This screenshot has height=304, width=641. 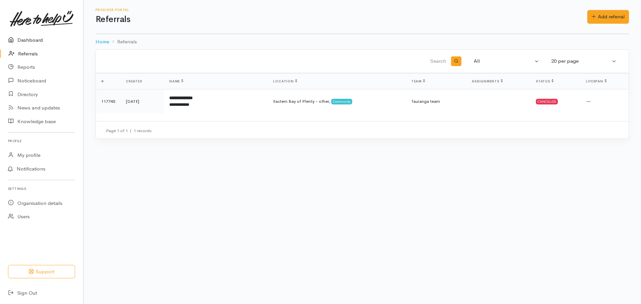 I want to click on nav: breadcrumb, so click(x=362, y=42).